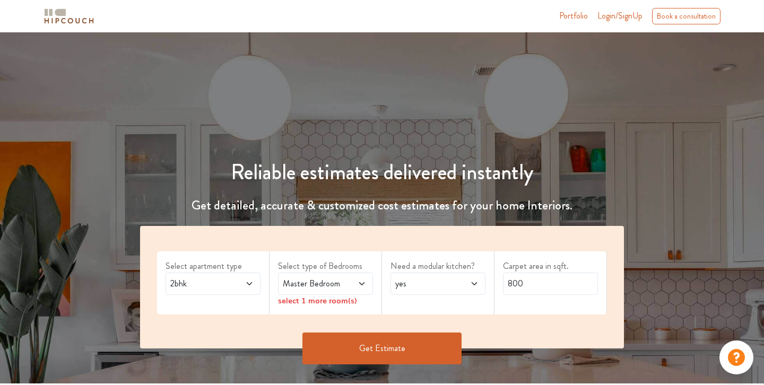 The image size is (764, 385). I want to click on label: Need a modular kitchen?, so click(438, 266).